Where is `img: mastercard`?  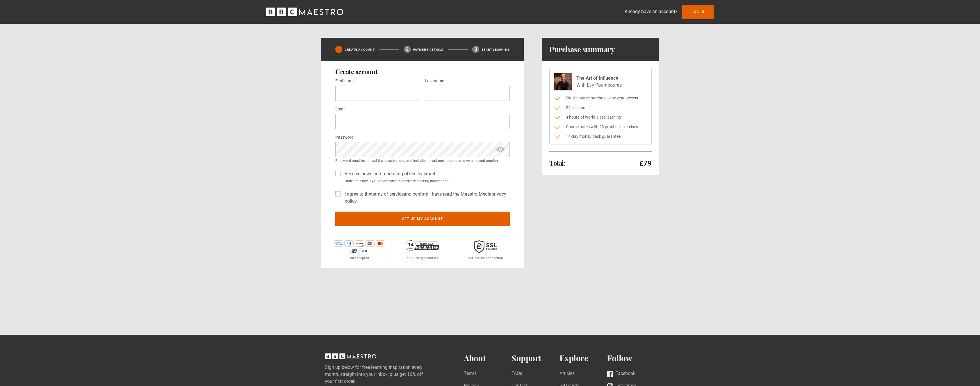 img: mastercard is located at coordinates (380, 244).